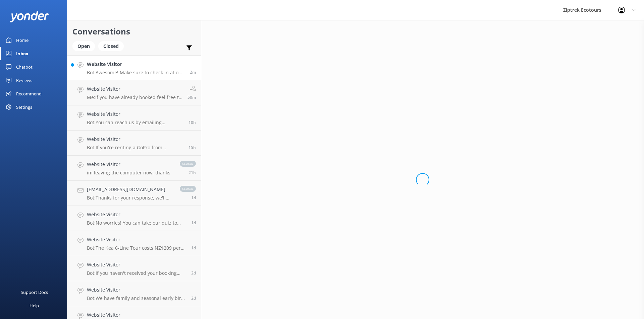 This screenshot has width=644, height=319. What do you see at coordinates (135, 32) in the screenshot?
I see `h2: Conversations` at bounding box center [135, 32].